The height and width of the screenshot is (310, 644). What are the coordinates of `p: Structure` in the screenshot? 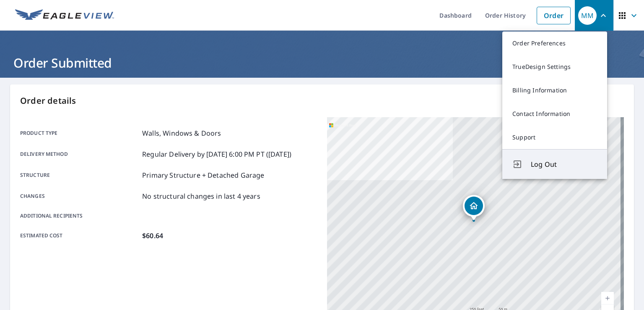 It's located at (79, 175).